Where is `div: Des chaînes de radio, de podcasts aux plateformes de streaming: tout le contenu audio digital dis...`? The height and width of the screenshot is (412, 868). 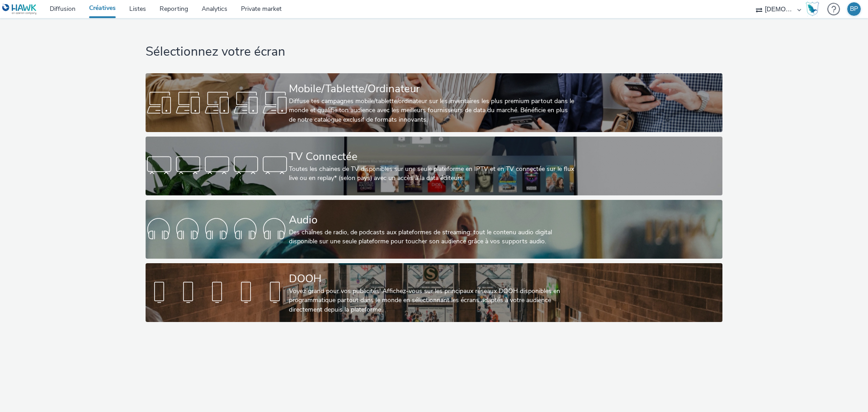 div: Des chaînes de radio, de podcasts aux plateformes de streaming: tout le contenu audio digital dis... is located at coordinates (432, 237).